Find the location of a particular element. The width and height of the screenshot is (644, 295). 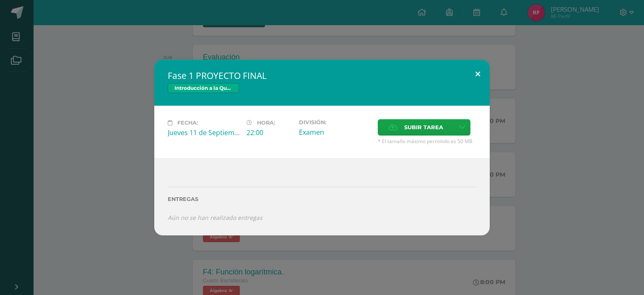

button: Close (Esc) is located at coordinates (478, 74).